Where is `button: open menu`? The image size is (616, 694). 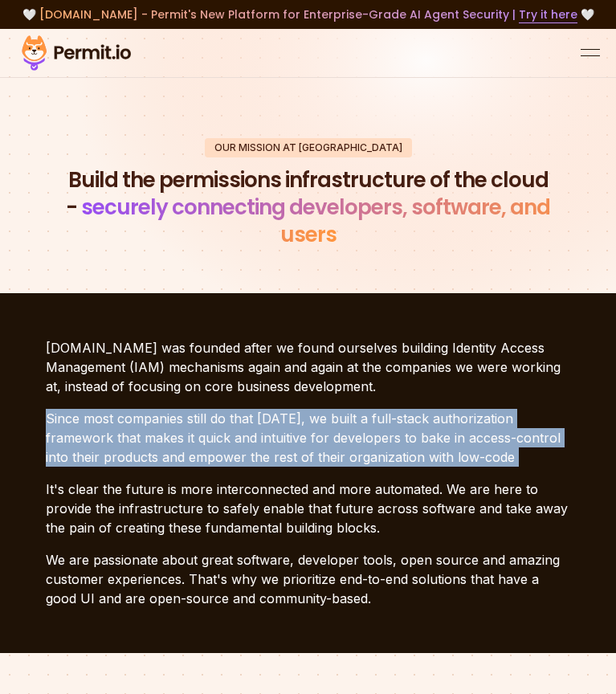 button: open menu is located at coordinates (590, 53).